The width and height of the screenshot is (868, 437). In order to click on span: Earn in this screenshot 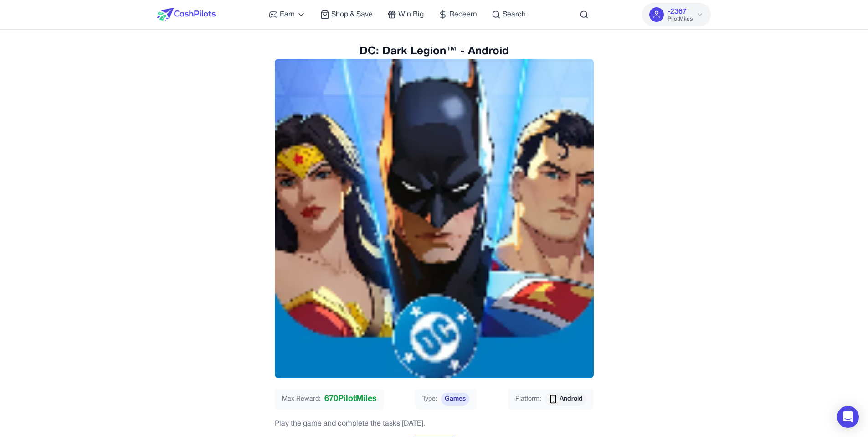, I will do `click(287, 15)`.